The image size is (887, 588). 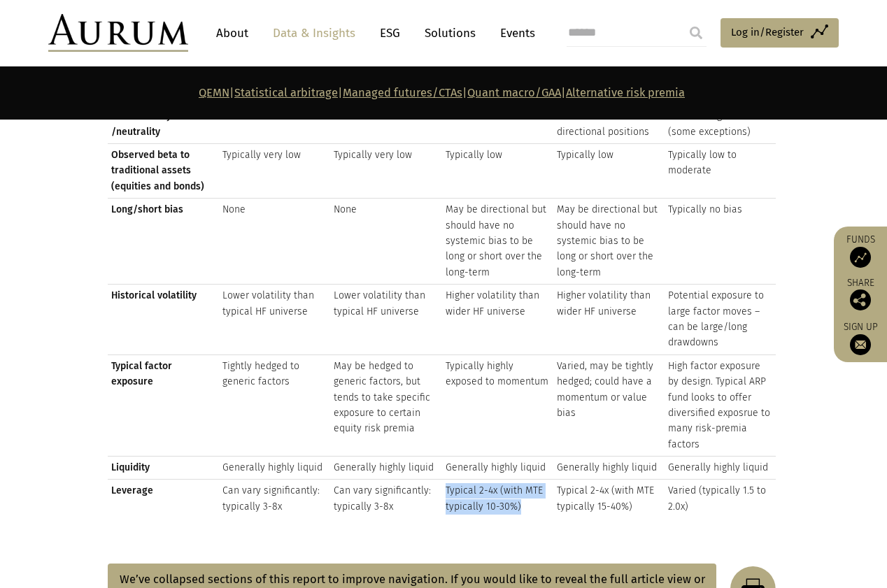 I want to click on td: Potential exposure to large factor moves – can be large/long drawdowns, so click(x=719, y=319).